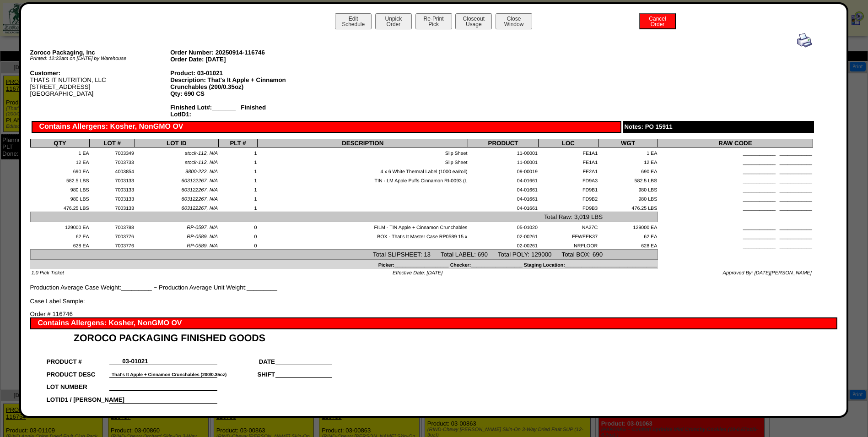  I want to click on div: Contains Allergens: Kosher, NonGMO OV, so click(434, 323).